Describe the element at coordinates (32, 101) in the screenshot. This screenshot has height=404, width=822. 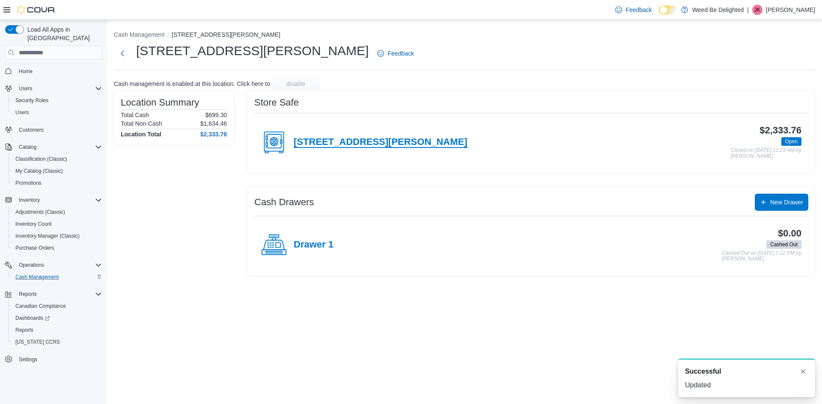
I see `a: Security Roles` at that location.